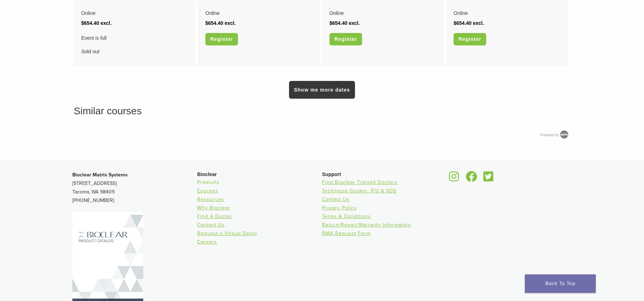 This screenshot has width=644, height=301. Describe the element at coordinates (564, 135) in the screenshot. I see `img: Arlo training & Event Software` at that location.